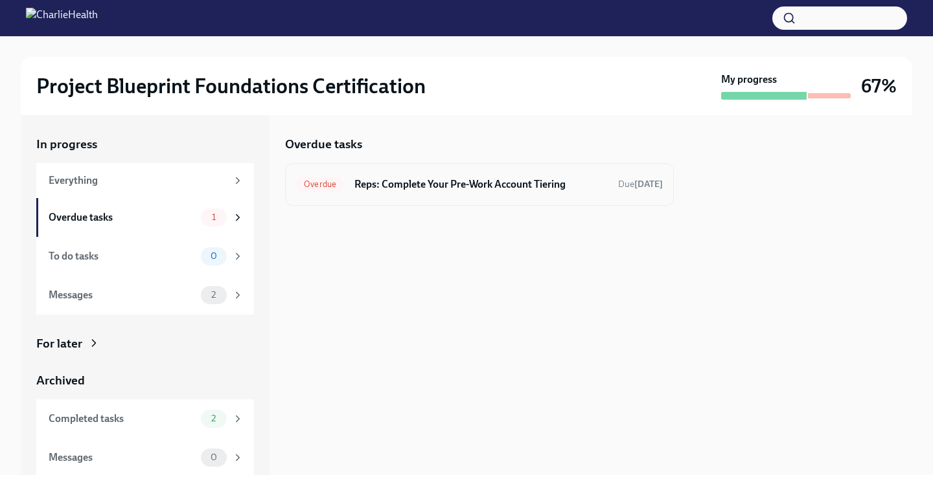 The image size is (933, 488). Describe the element at coordinates (214, 217) in the screenshot. I see `span: 1` at that location.